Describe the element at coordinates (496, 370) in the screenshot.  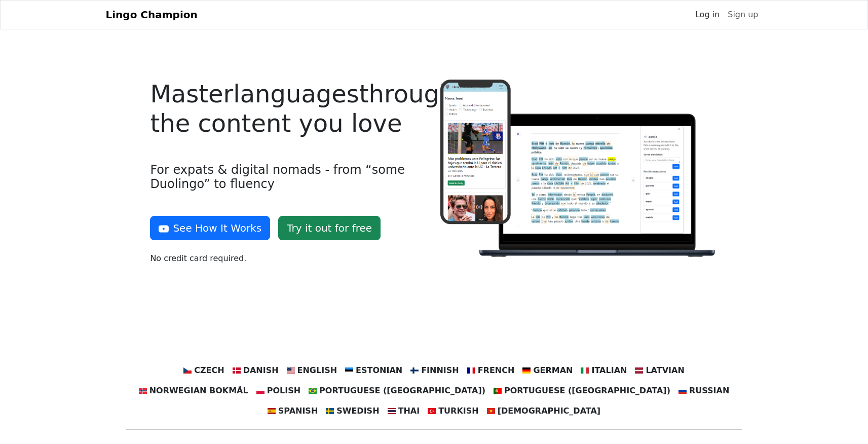
I see `span: French` at that location.